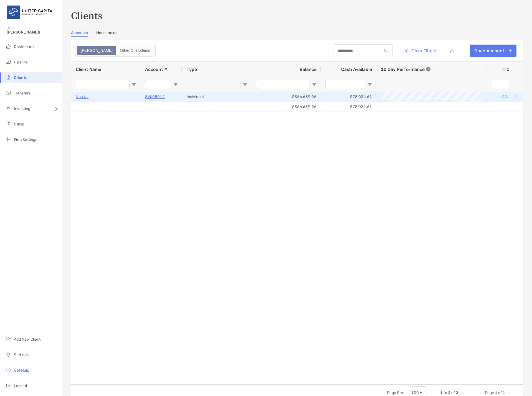 This screenshot has height=396, width=532. What do you see at coordinates (386, 51) in the screenshot?
I see `img: input icon` at bounding box center [386, 51].